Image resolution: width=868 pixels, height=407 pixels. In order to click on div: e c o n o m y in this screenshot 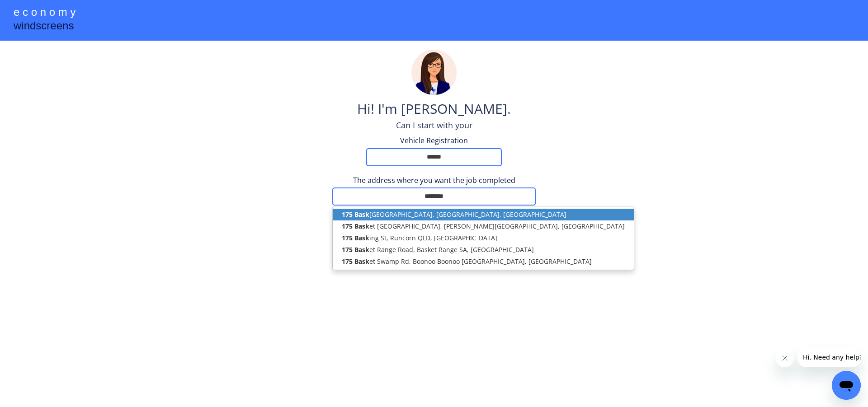, I will do `click(44, 13)`.